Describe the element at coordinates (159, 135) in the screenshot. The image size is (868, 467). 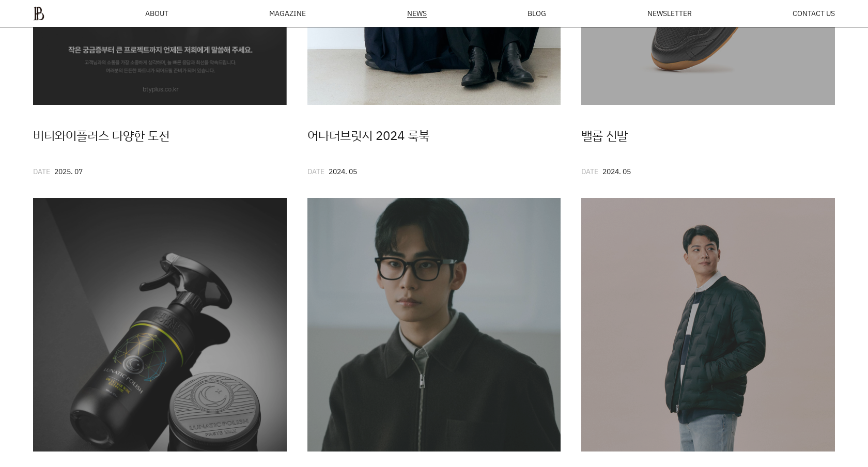
I see `div: 비티와이플러스 다양한 도전` at that location.